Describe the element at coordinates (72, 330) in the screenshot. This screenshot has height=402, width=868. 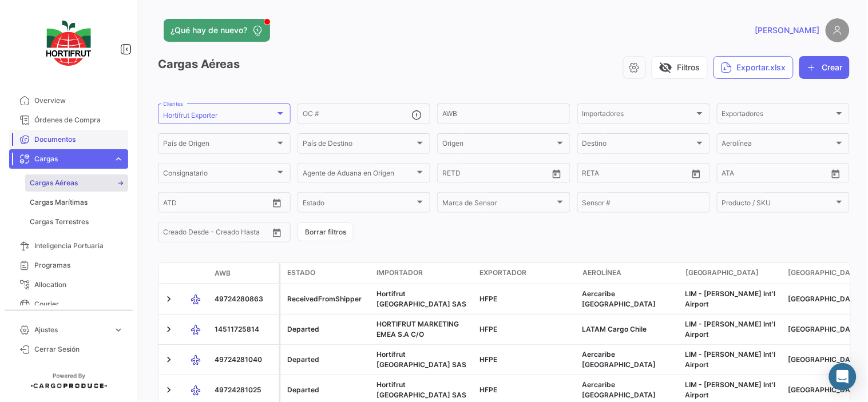
I see `span: Ajustes` at that location.